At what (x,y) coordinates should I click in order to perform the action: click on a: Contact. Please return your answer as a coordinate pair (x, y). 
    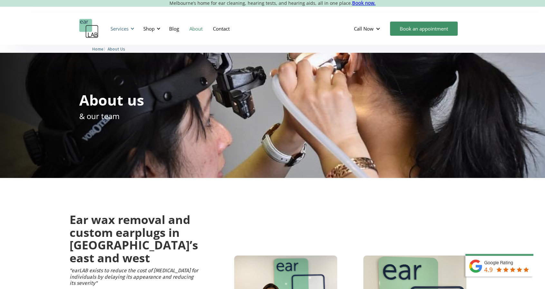
    Looking at the image, I should click on (221, 29).